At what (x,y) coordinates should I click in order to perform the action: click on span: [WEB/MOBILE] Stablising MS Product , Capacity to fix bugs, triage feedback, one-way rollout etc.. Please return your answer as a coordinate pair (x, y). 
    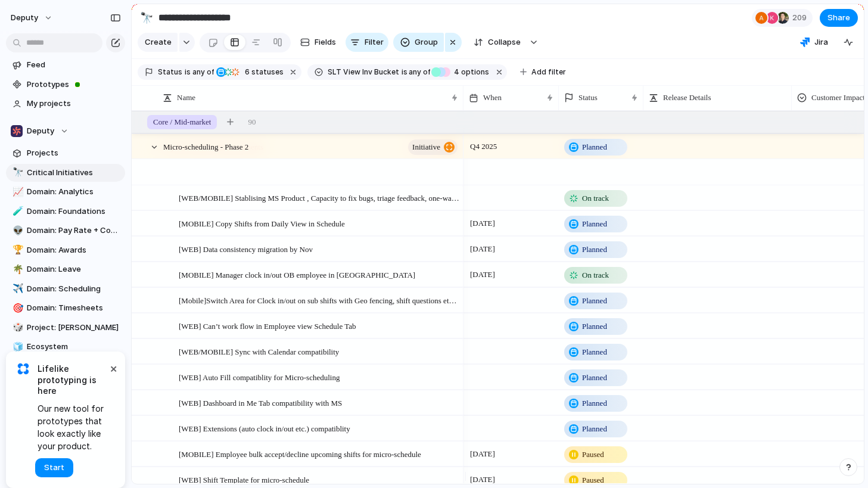
    Looking at the image, I should click on (318, 197).